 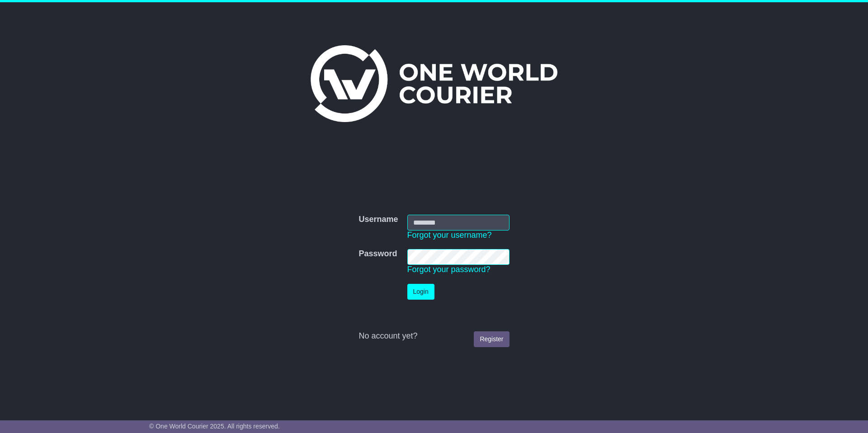 What do you see at coordinates (449, 235) in the screenshot?
I see `a: Forgot your username?` at bounding box center [449, 235].